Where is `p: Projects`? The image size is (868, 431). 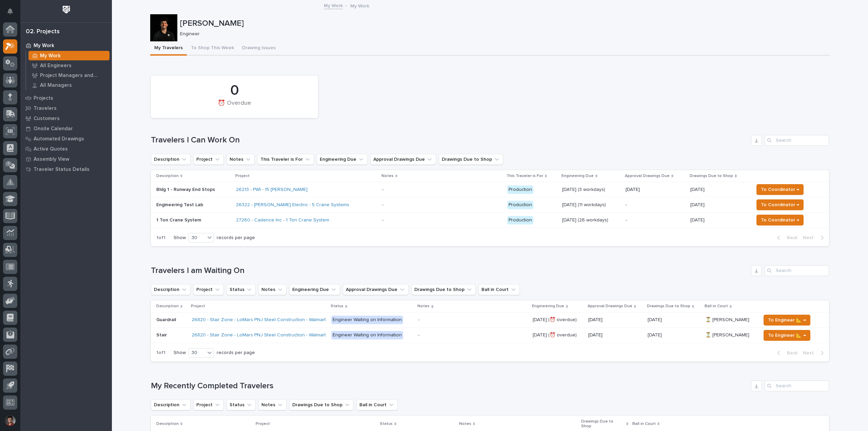
p: Projects is located at coordinates (43, 98).